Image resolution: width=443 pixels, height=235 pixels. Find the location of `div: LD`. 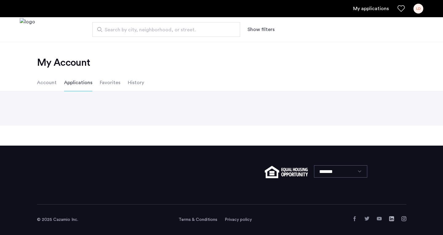

div: LD is located at coordinates (418, 9).